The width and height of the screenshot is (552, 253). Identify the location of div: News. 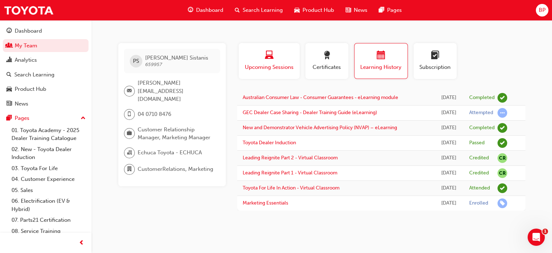
(22, 104).